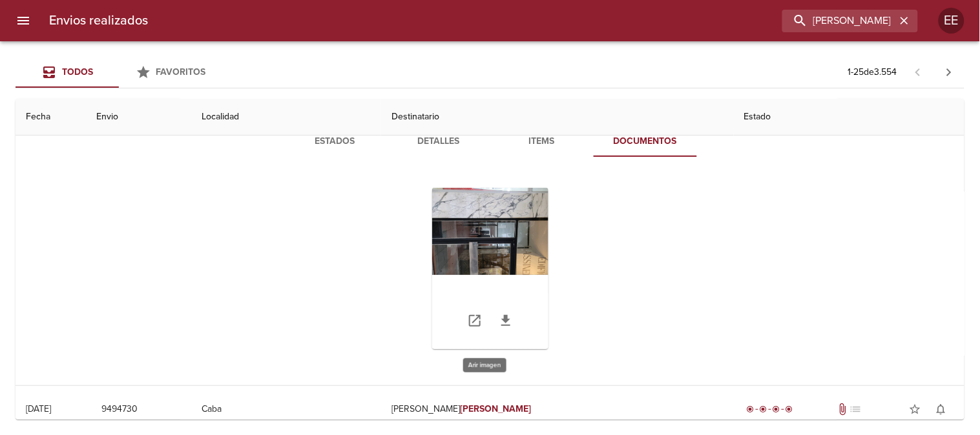  I want to click on span: Todos, so click(78, 71).